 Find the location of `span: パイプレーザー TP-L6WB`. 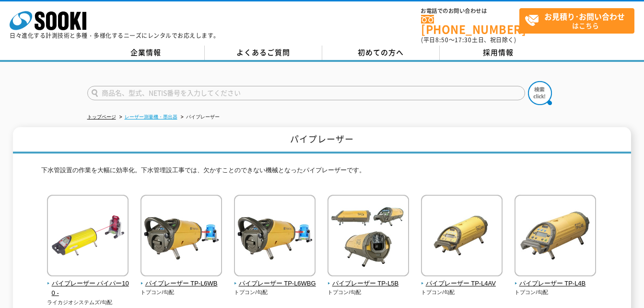

span: パイプレーザー TP-L6WB is located at coordinates (181, 283).